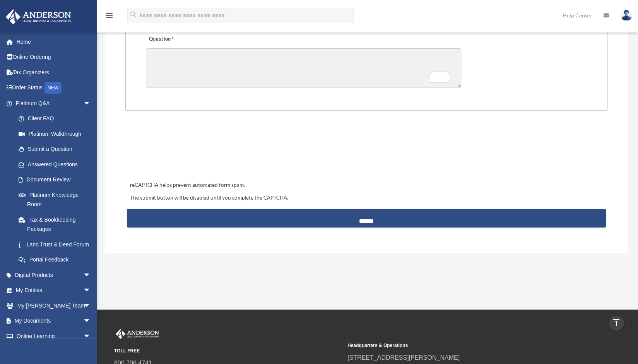  What do you see at coordinates (53, 88) in the screenshot?
I see `div: NEW` at bounding box center [53, 88].